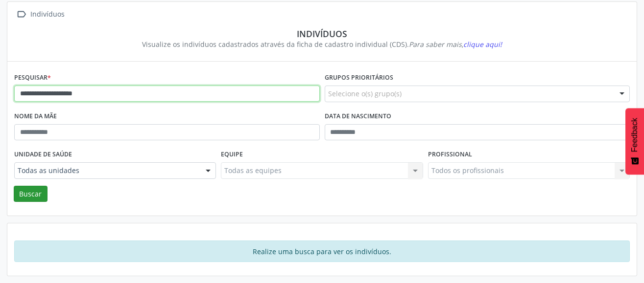 This screenshot has height=283, width=644. What do you see at coordinates (231, 155) in the screenshot?
I see `label: Equipe` at bounding box center [231, 155].